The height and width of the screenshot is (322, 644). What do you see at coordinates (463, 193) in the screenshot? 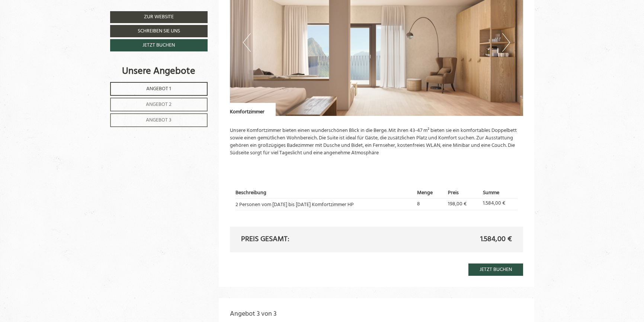
I see `th: Preis` at bounding box center [463, 193].